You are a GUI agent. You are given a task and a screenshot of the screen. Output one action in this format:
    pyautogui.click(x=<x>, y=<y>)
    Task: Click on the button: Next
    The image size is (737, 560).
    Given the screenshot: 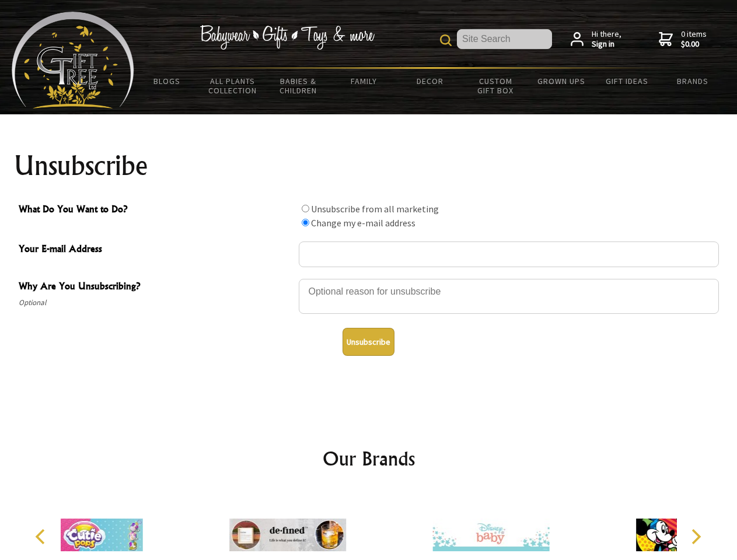 What is the action you would take?
    pyautogui.click(x=695, y=537)
    